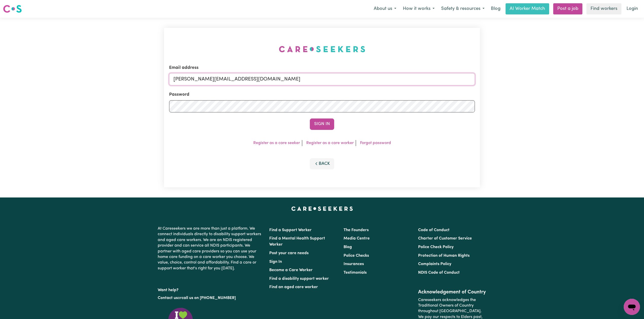  What do you see at coordinates (356, 230) in the screenshot?
I see `a: The Founders` at bounding box center [356, 230].